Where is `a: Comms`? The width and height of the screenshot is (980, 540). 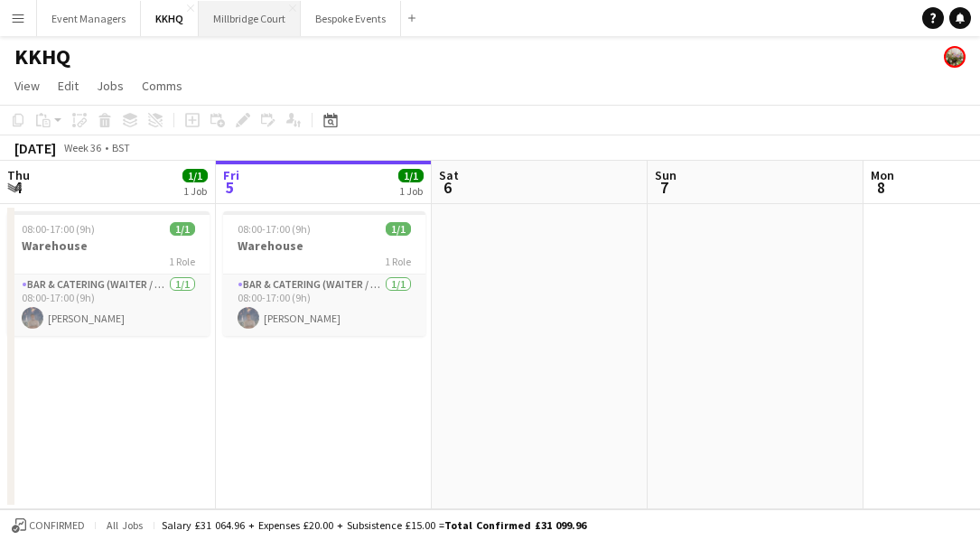 a: Comms is located at coordinates (161, 86).